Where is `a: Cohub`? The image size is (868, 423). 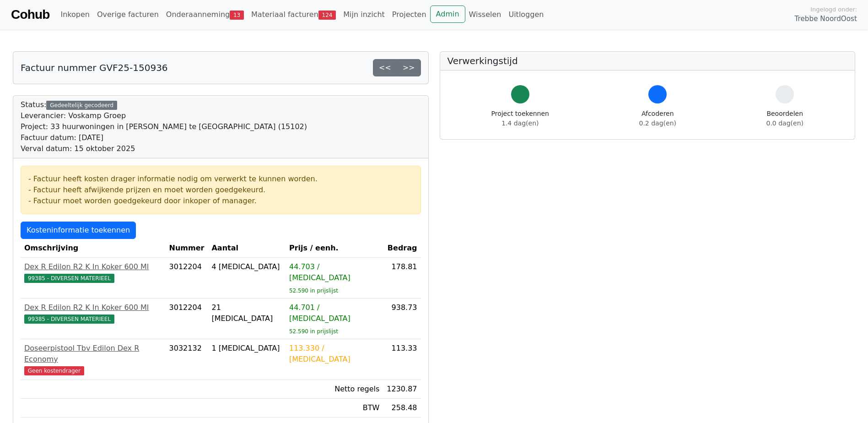
a: Cohub is located at coordinates (30, 15).